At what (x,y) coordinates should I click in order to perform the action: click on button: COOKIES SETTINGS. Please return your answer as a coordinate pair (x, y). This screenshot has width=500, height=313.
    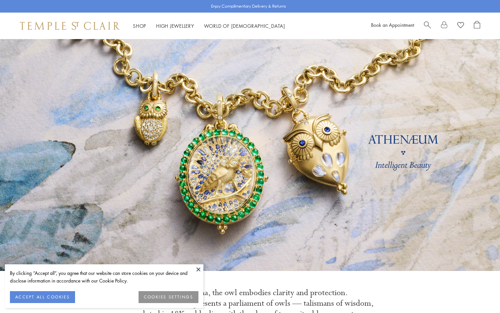
    Looking at the image, I should click on (168, 297).